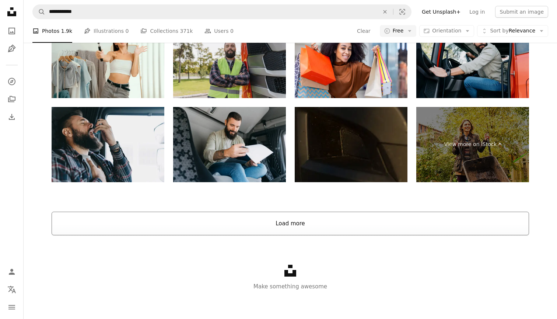 This screenshot has width=557, height=319. I want to click on button: Orientation, so click(447, 31).